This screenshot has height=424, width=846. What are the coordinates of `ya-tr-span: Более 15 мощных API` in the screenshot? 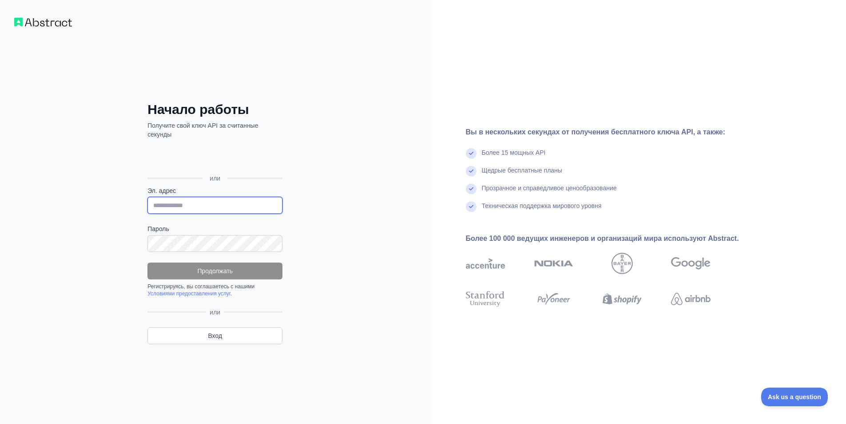 It's located at (514, 153).